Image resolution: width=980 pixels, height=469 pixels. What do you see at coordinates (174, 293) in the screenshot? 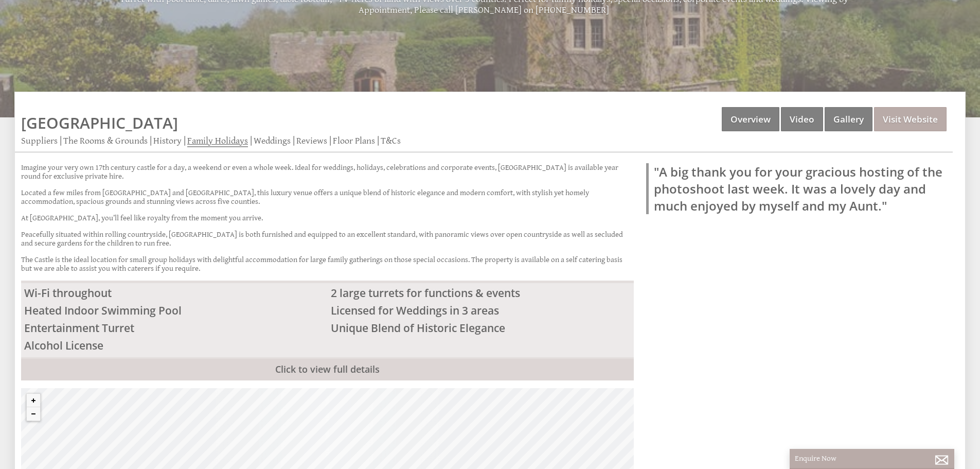
I see `li: Wi-Fi throughout` at bounding box center [174, 293].